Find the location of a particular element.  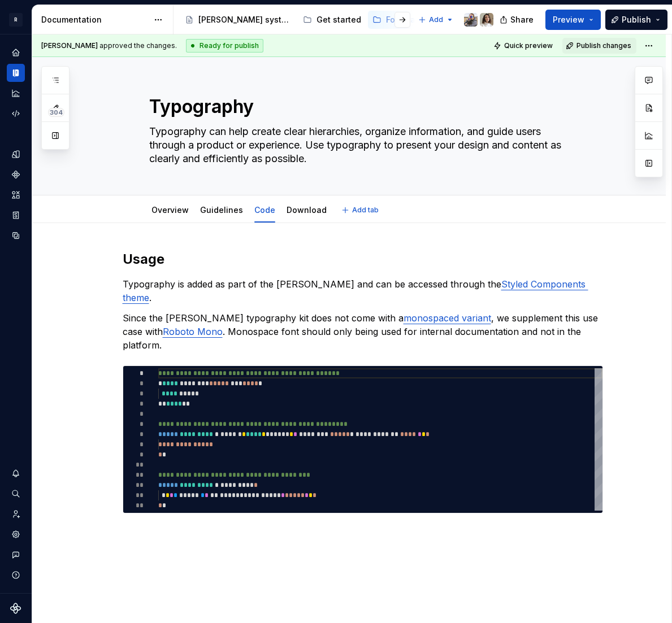

a: Code automation is located at coordinates (16, 113).